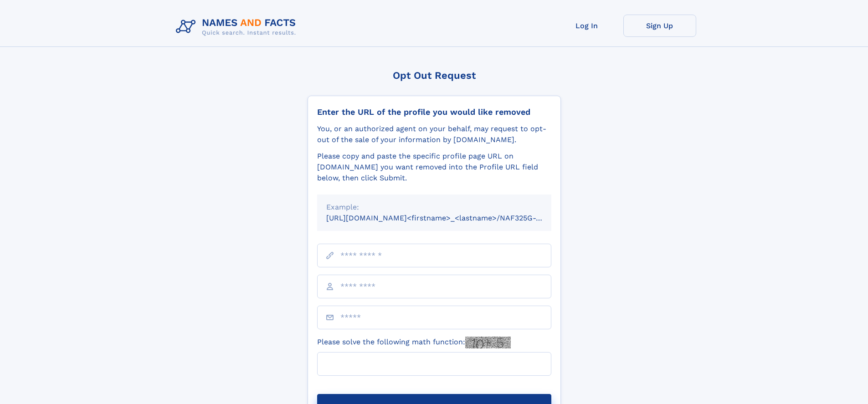 The height and width of the screenshot is (404, 868). What do you see at coordinates (414, 343) in the screenshot?
I see `label: Please solve the following math function:` at bounding box center [414, 343].